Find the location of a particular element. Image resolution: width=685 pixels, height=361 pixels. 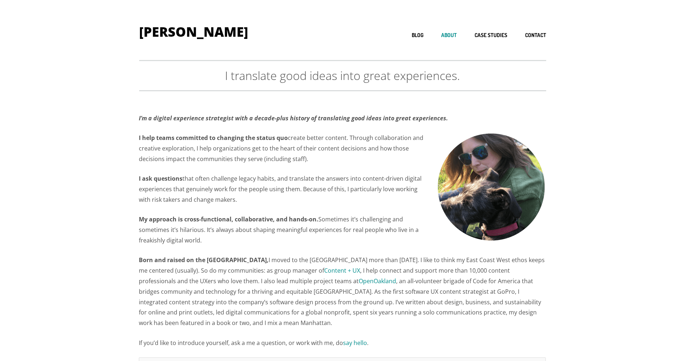

a: say hello is located at coordinates (355, 343).